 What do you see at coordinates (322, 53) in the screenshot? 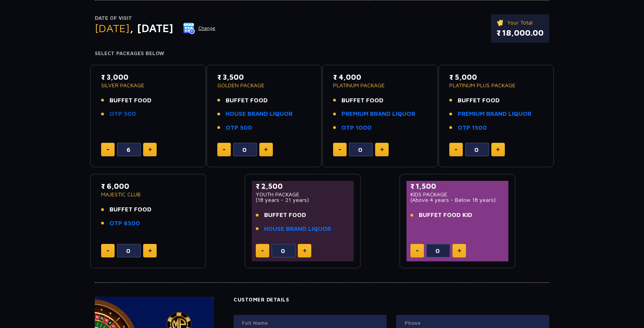
I see `h4: Select Packages Below` at bounding box center [322, 53].